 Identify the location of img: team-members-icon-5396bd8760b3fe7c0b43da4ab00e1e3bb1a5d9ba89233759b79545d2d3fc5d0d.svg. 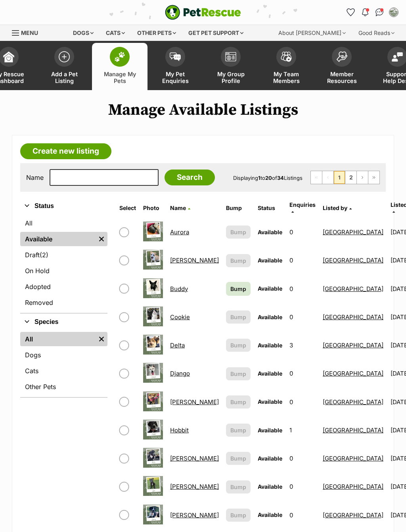
(286, 57).